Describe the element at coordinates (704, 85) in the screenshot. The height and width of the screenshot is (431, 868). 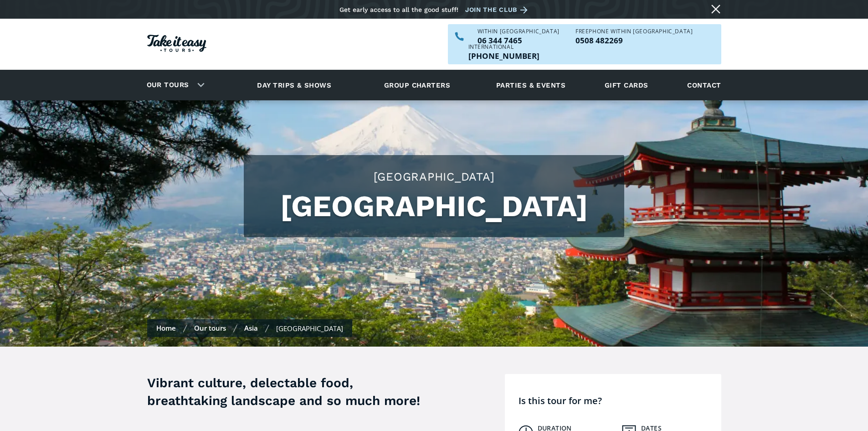
I see `a: Contact` at that location.